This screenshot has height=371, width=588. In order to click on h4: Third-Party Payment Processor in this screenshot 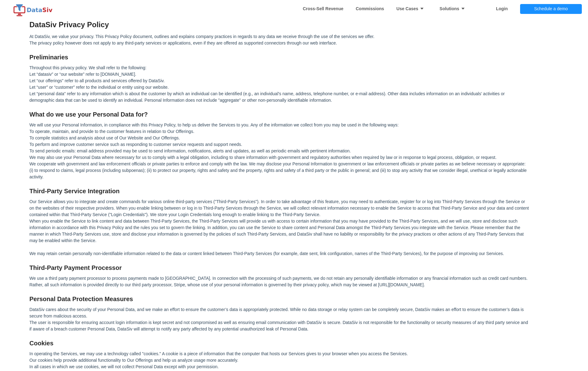, I will do `click(279, 267)`.